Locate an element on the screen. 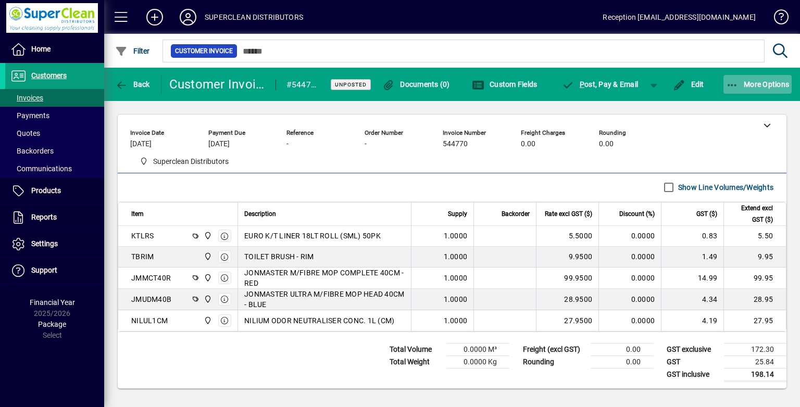 Image resolution: width=800 pixels, height=407 pixels. div: 9.9500 is located at coordinates (567, 257).